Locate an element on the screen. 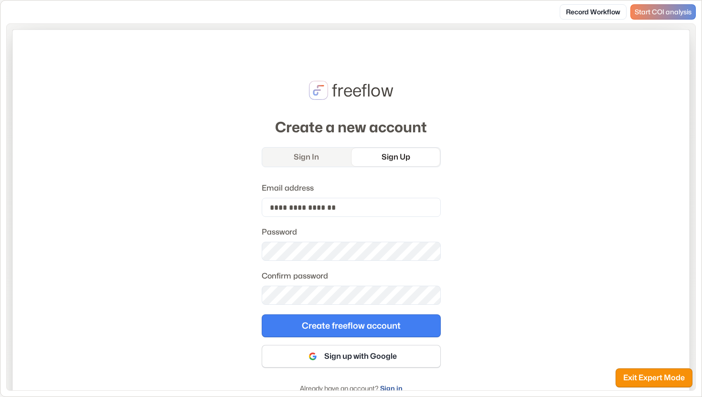  a: Sign in is located at coordinates (391, 388).